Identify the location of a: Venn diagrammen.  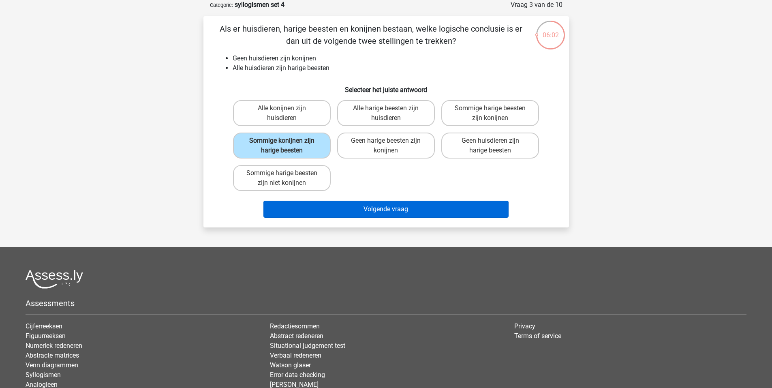
(52, 365).